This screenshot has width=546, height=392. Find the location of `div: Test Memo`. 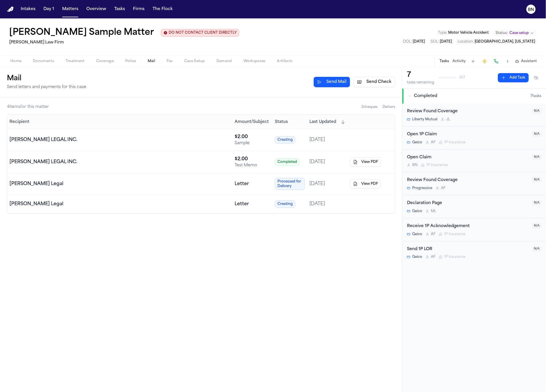

div: Test Memo is located at coordinates (252, 165).